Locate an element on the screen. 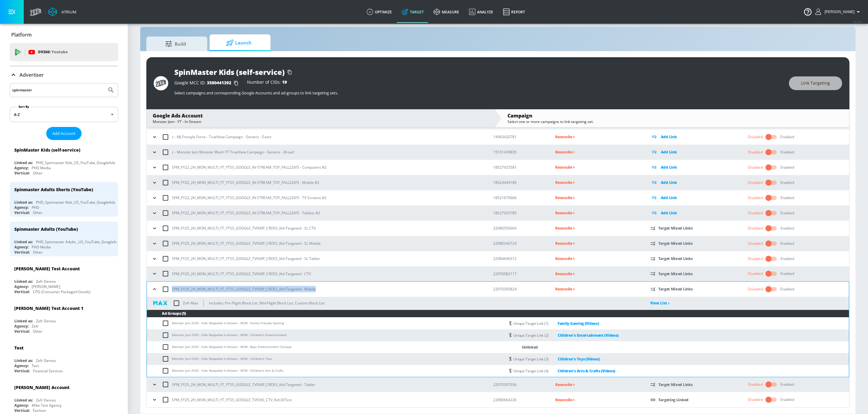 The image size is (868, 414). div: Spinmaster Adults (YouTube)Linked as:PHD_Spinmaster Adults _US_YouTube_GoogleAdsAgency:PHD MediaV... is located at coordinates (64, 239).